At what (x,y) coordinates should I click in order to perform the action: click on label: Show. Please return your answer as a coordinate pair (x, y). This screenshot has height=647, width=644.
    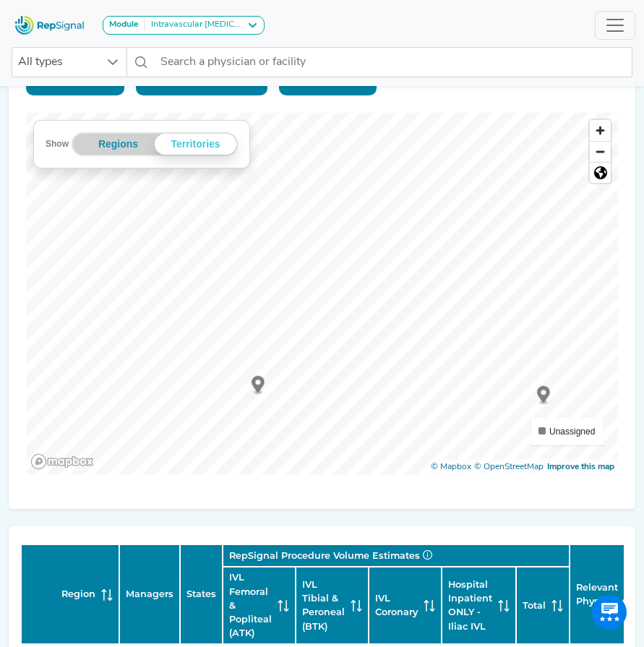
    Looking at the image, I should click on (57, 144).